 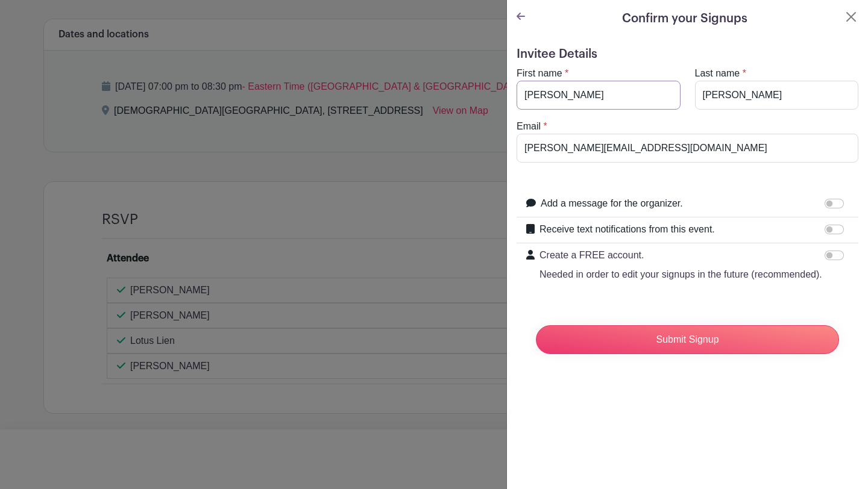 I want to click on label: Add a message for the organizer., so click(x=611, y=204).